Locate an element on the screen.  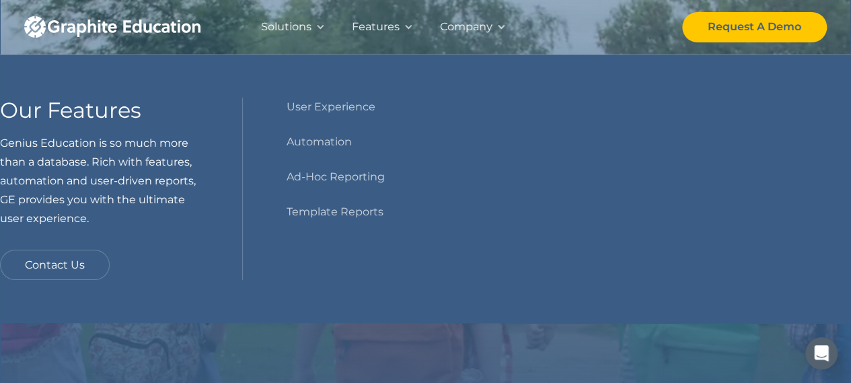
div: Features is located at coordinates (375, 27).